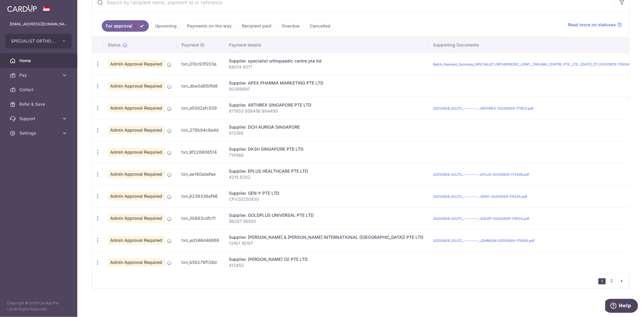  What do you see at coordinates (33, 41) in the screenshot?
I see `span: SPECIALIST ORTHOPAEDIC JOINT TRAUMA CENTRE PTE. LTD.` at bounding box center [33, 41].